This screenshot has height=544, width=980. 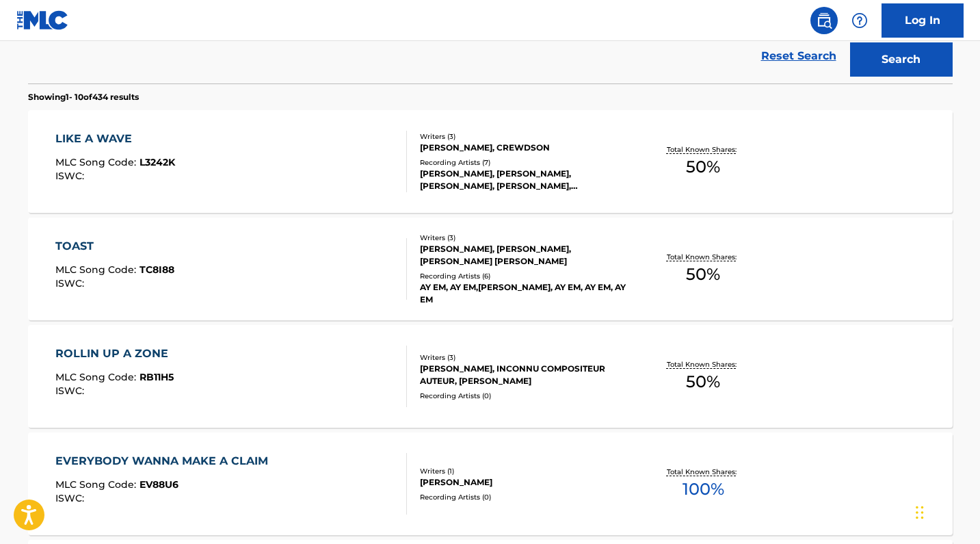 What do you see at coordinates (798, 56) in the screenshot?
I see `a: Reset Search` at bounding box center [798, 56].